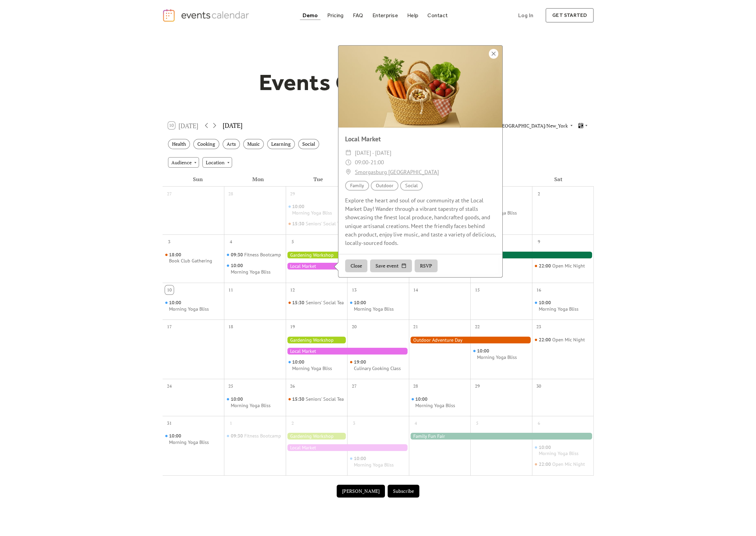  Describe the element at coordinates (413, 15) in the screenshot. I see `a: Help` at that location.